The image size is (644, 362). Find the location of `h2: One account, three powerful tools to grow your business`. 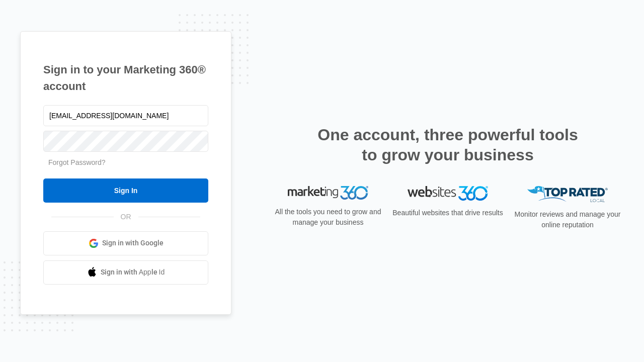

h2: One account, three powerful tools to grow your business is located at coordinates (448, 145).